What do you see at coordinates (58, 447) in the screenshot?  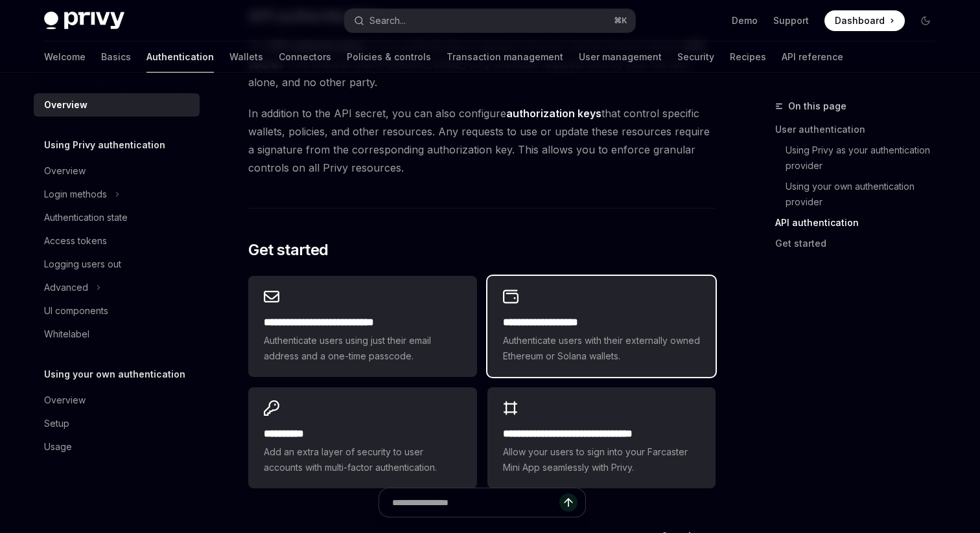 I see `div: Usage` at bounding box center [58, 447].